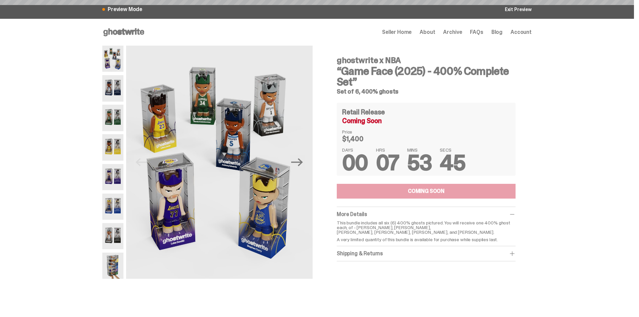  I want to click on dt: Price, so click(359, 132).